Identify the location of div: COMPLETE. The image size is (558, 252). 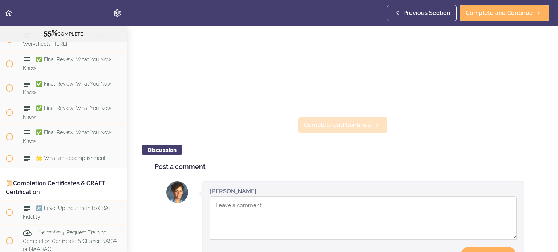
(63, 33).